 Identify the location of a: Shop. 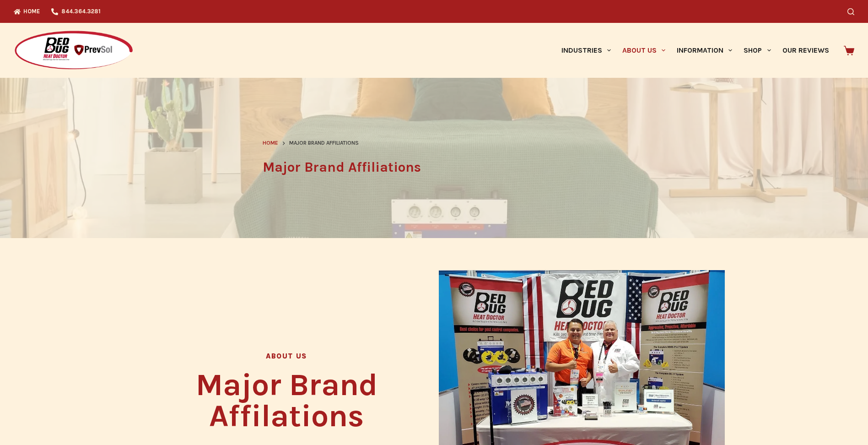
(757, 51).